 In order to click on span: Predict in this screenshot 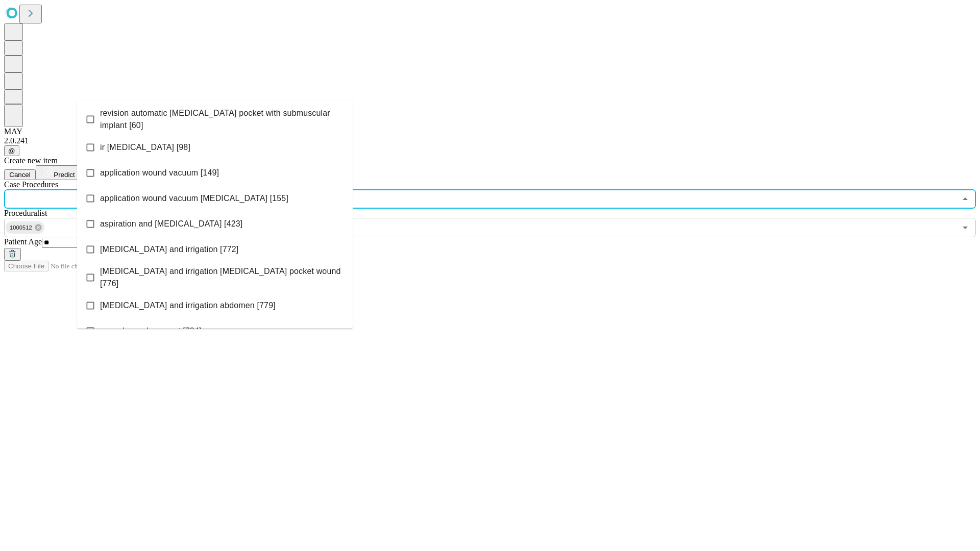, I will do `click(64, 175)`.